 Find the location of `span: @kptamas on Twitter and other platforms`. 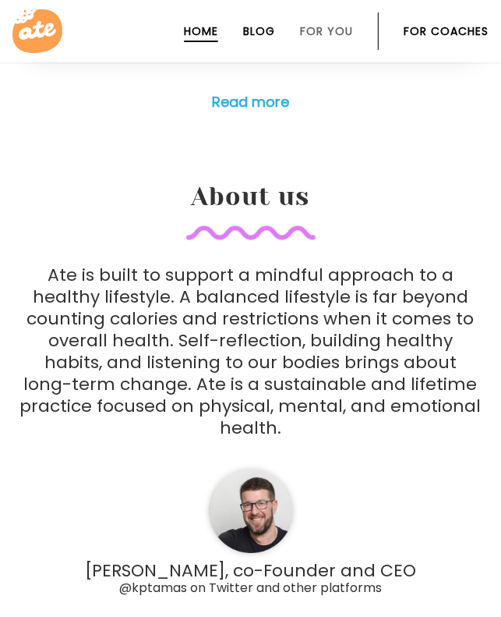

span: @kptamas on Twitter and other platforms is located at coordinates (250, 587).